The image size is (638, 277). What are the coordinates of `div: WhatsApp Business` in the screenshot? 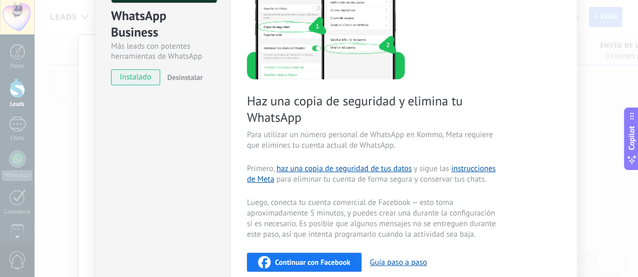 It's located at (163, 24).